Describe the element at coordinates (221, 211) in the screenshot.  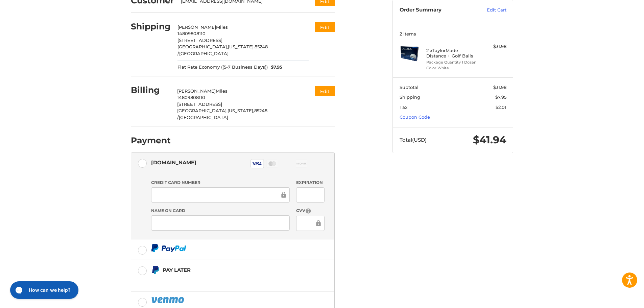
I see `label: Name on Card` at that location.